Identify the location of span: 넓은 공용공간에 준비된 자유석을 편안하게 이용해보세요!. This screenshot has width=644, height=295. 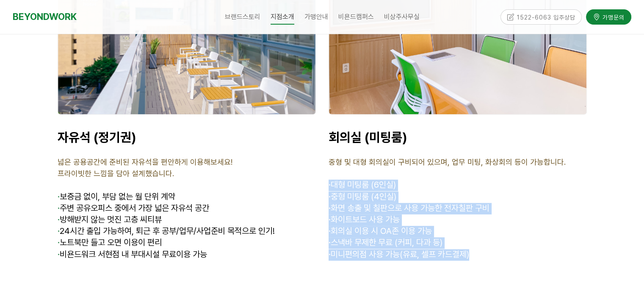
(145, 162).